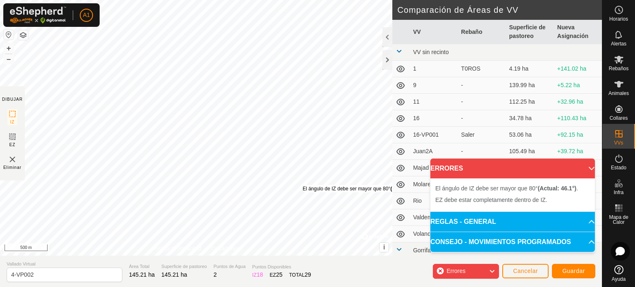 This screenshot has height=287, width=635. Describe the element at coordinates (530, 86) in the screenshot. I see `td: 139.99 ha` at that location.